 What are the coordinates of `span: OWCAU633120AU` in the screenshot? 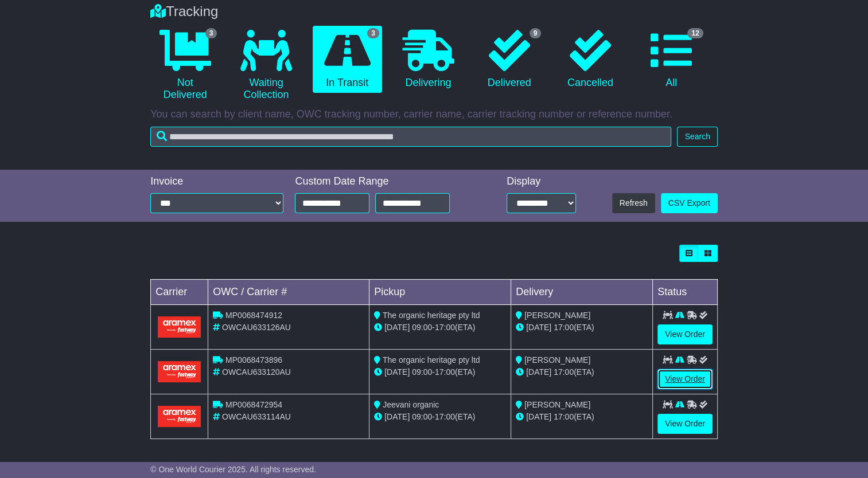 It's located at (256, 372).